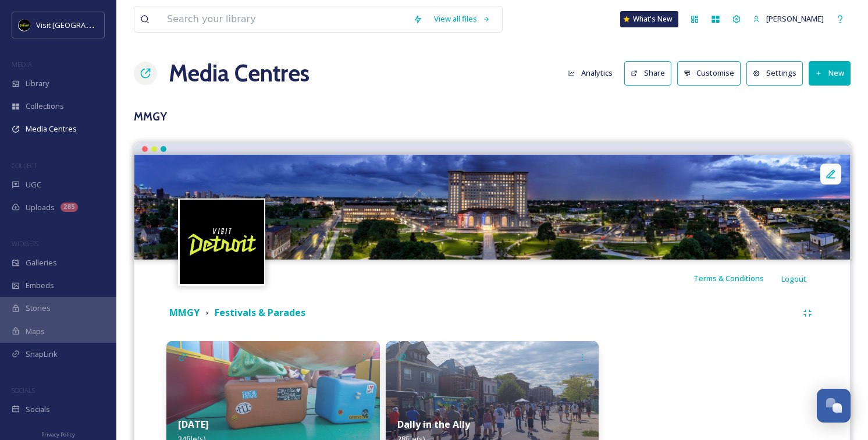  Describe the element at coordinates (24, 166) in the screenshot. I see `span: COLLECT` at that location.